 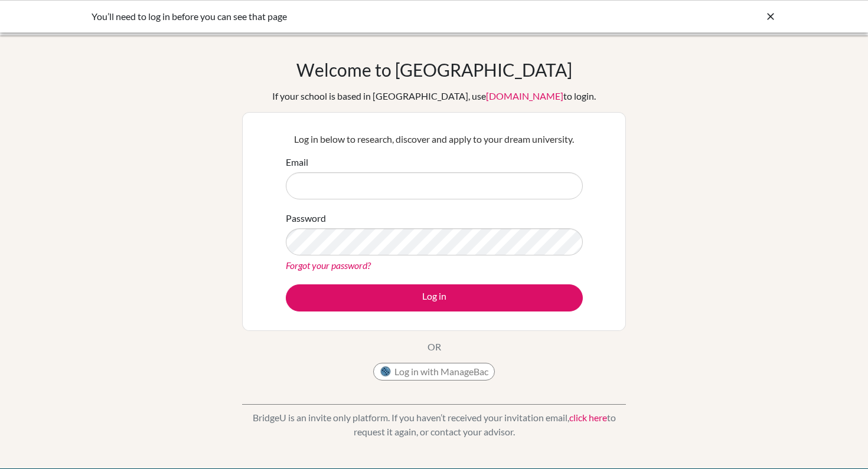 I want to click on label: Password, so click(x=306, y=219).